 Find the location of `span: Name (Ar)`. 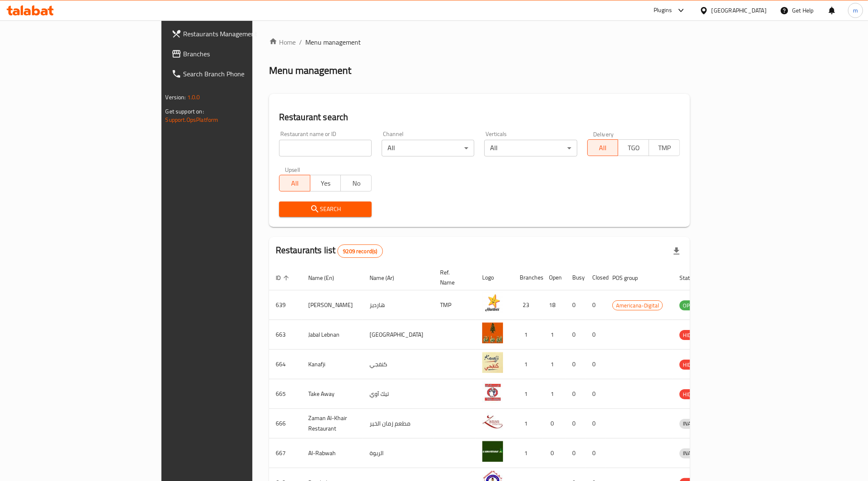

span: Name (Ar) is located at coordinates (387, 278).